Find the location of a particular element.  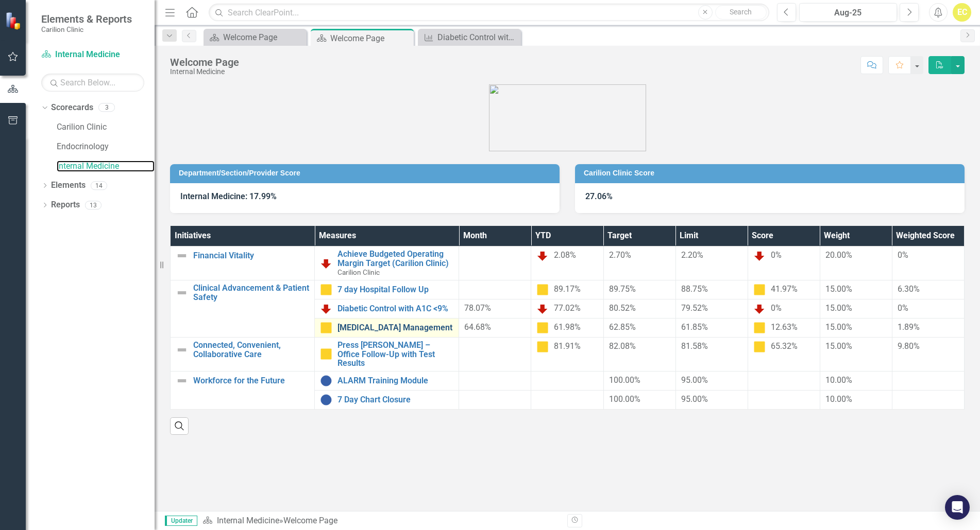

div: Aug-25 is located at coordinates (848, 12).